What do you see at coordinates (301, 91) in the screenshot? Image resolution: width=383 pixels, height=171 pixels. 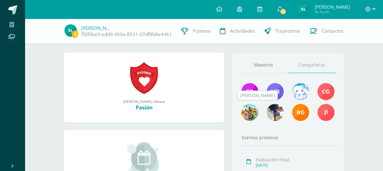 I see `img: dbb135672bce507d22cc969dfacb4cd2.png` at bounding box center [301, 91].